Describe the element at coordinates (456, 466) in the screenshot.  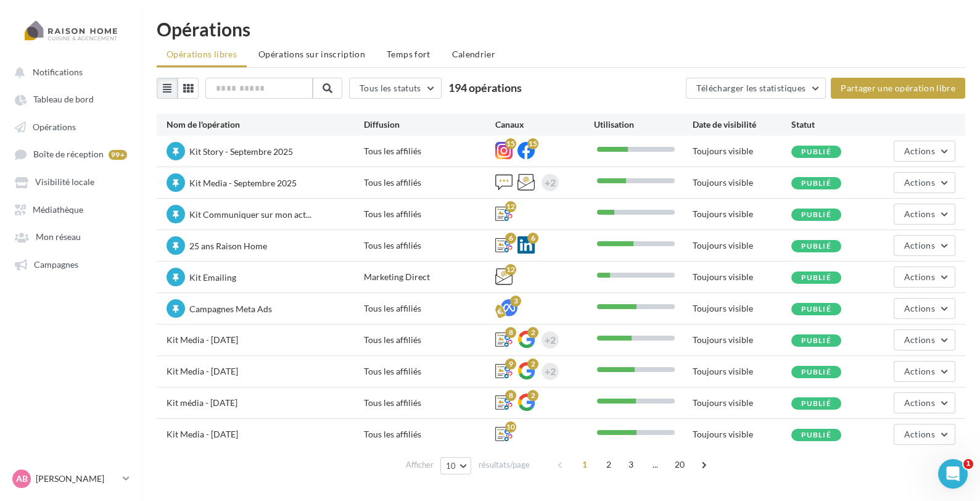
I see `button: 10` at that location.